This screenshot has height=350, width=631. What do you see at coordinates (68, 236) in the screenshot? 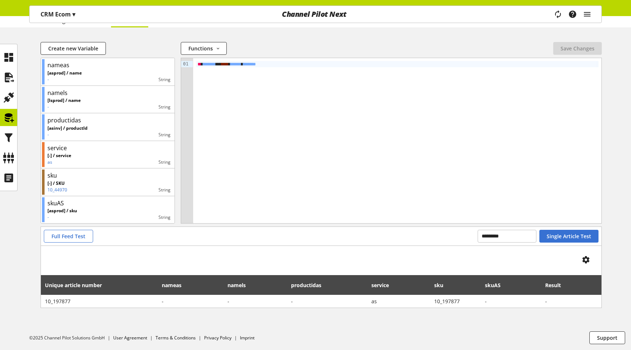
I see `span: Full Feed Test` at bounding box center [68, 236].